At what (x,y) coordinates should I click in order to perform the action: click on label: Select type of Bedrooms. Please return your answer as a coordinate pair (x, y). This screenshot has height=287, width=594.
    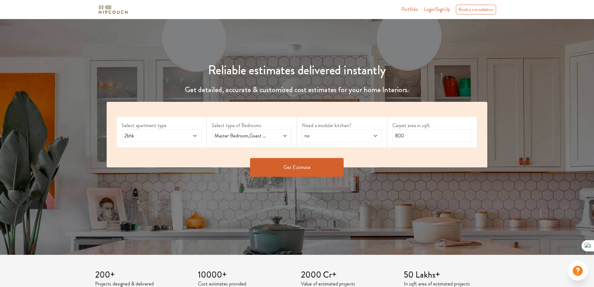
    Looking at the image, I should click on (252, 125).